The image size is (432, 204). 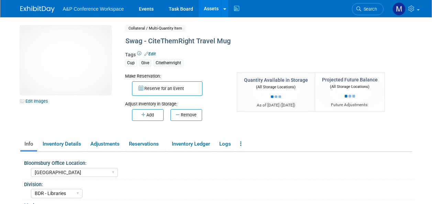 What do you see at coordinates (37, 9) in the screenshot?
I see `img: ExhibitDay` at bounding box center [37, 9].